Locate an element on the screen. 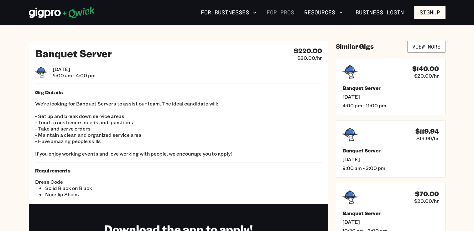  span: Dress Code is located at coordinates (107, 182).